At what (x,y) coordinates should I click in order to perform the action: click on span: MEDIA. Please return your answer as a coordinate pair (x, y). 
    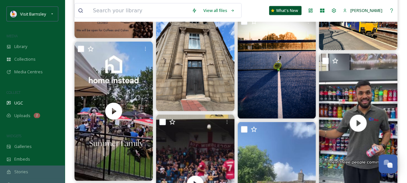
    Looking at the image, I should click on (12, 36).